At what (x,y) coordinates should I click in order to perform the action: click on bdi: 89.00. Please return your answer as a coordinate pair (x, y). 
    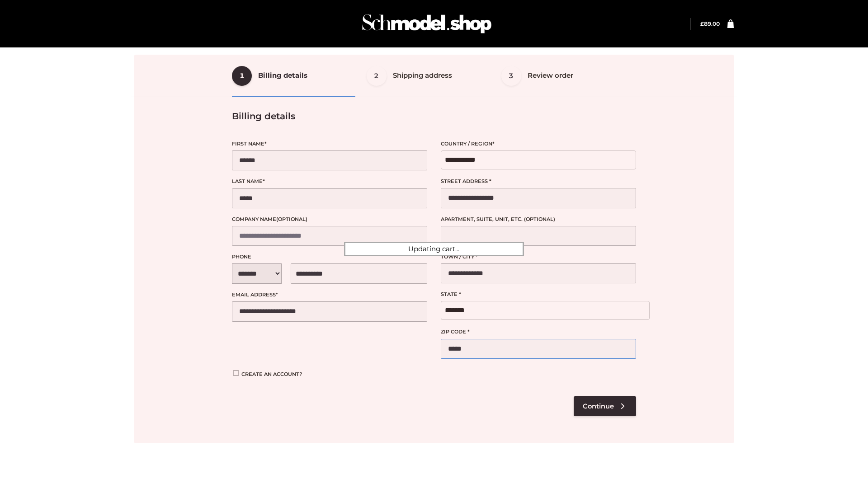
    Looking at the image, I should click on (710, 24).